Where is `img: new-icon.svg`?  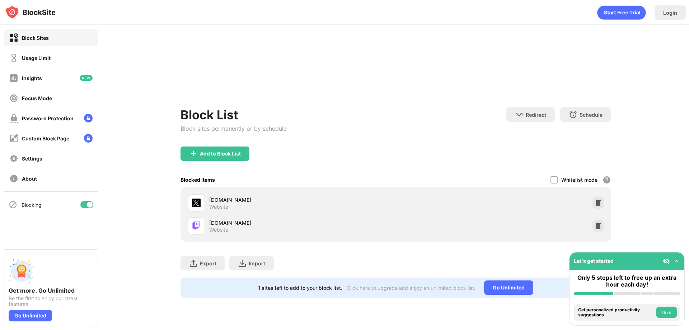 img: new-icon.svg is located at coordinates (86, 78).